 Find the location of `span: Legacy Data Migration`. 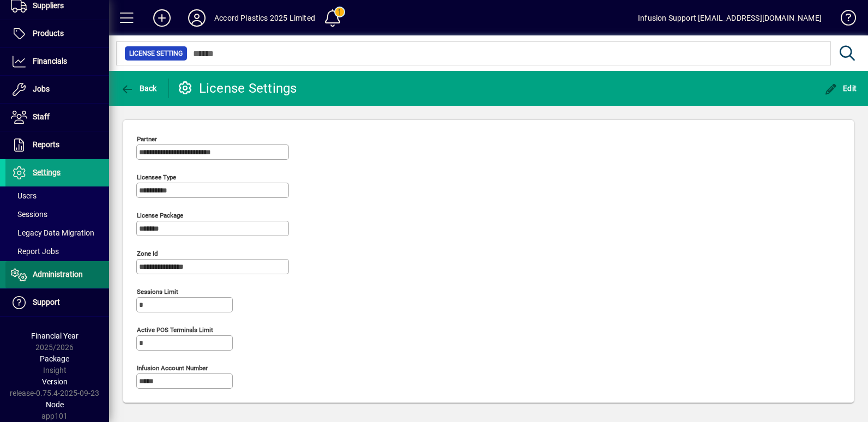

span: Legacy Data Migration is located at coordinates (53, 233).